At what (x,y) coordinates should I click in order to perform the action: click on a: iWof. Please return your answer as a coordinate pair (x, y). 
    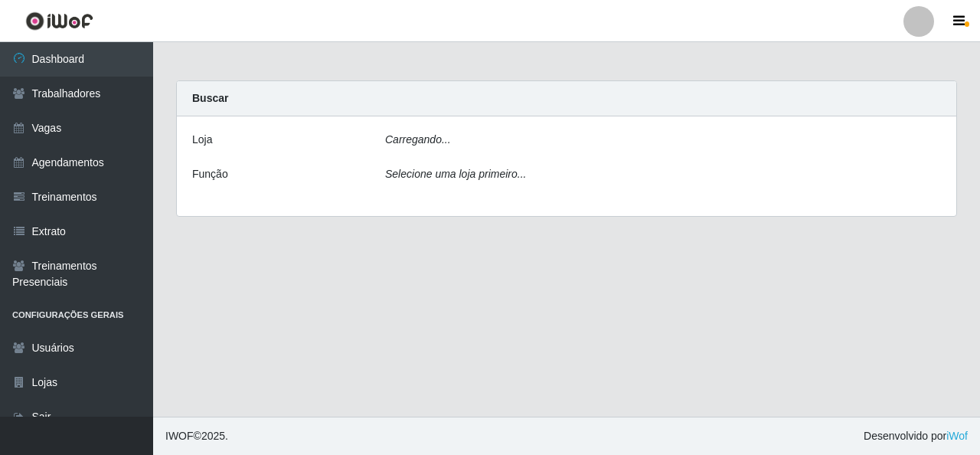
    Looking at the image, I should click on (957, 436).